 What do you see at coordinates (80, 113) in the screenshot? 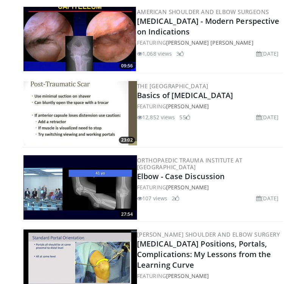
I see `img: 9VMYaPmPCVvj9dCH4xMDoxOjBrO-I4W8.300x170_q85_crop-smart_upscale.jpg` at bounding box center [80, 113].